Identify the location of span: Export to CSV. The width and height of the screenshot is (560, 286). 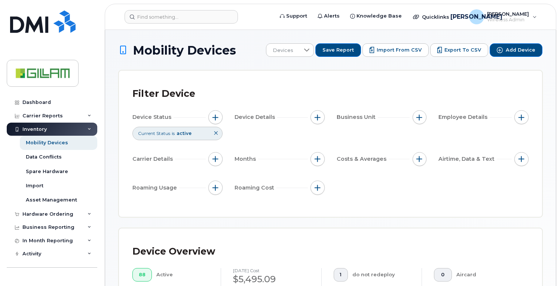
(463, 50).